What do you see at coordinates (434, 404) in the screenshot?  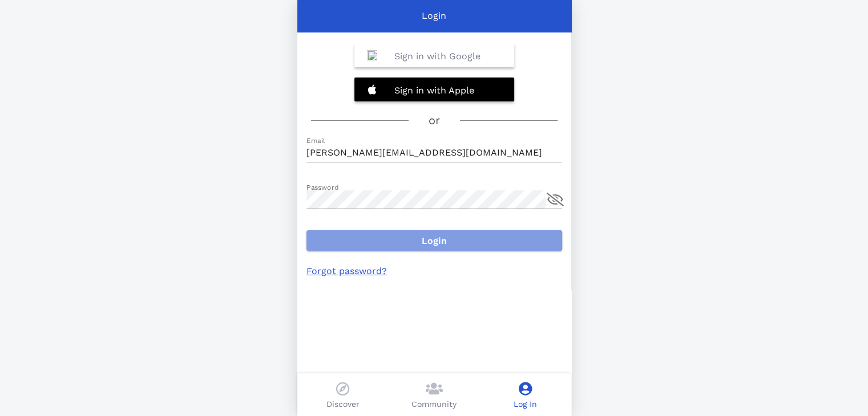 I see `p: Community` at bounding box center [434, 404].